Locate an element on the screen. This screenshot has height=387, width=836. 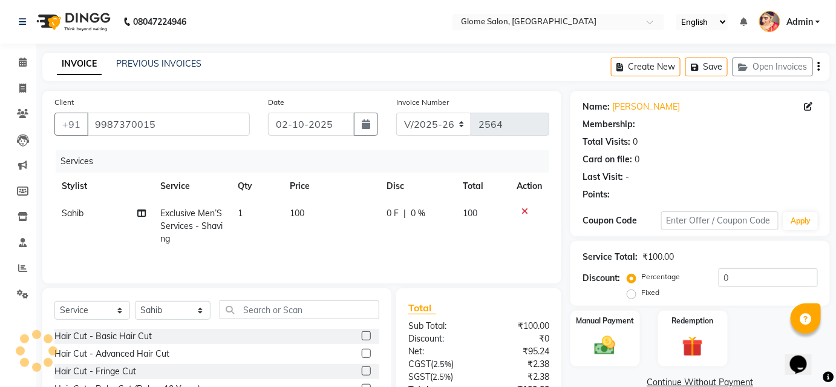
input: Search by Name/Mobile/Email/Code is located at coordinates (168, 124).